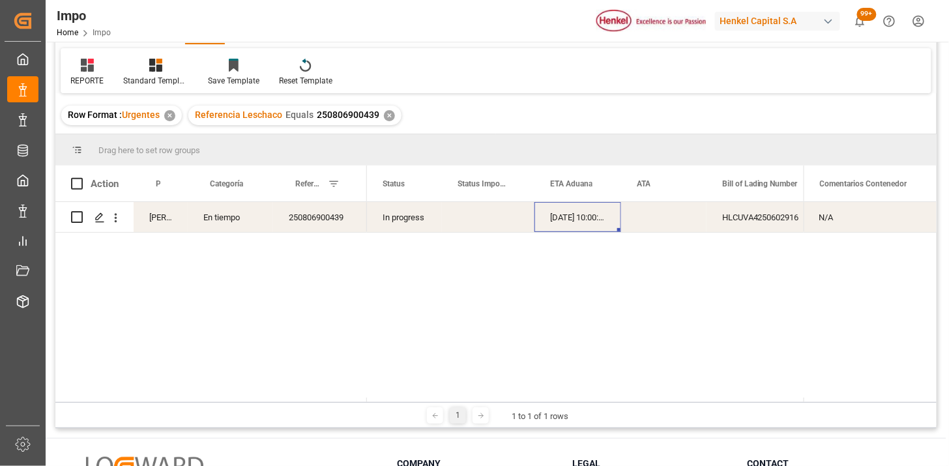 The image size is (949, 466). What do you see at coordinates (104, 184) in the screenshot?
I see `div: Action` at bounding box center [104, 184].